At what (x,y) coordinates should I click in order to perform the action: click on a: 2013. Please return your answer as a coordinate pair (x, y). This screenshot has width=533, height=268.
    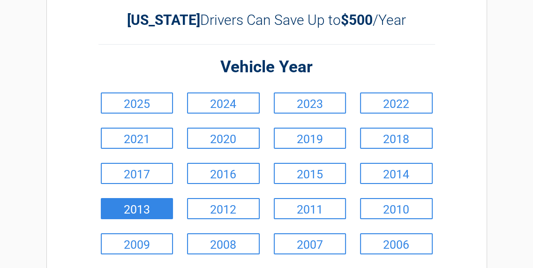
    Looking at the image, I should click on (137, 208).